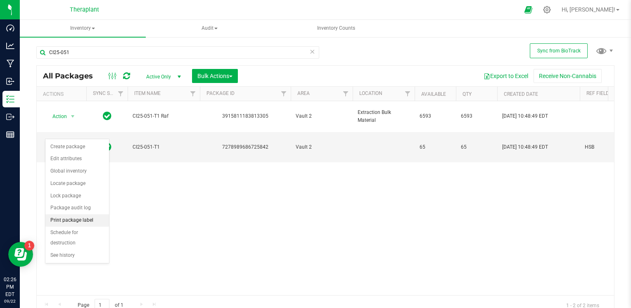 The width and height of the screenshot is (631, 308). I want to click on a: Inventory, so click(83, 29).